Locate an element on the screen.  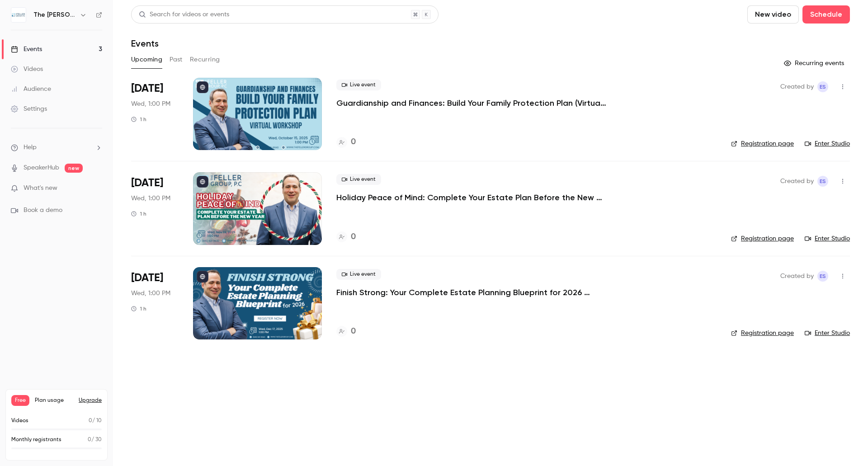
div: Search for videos or events is located at coordinates (184, 14).